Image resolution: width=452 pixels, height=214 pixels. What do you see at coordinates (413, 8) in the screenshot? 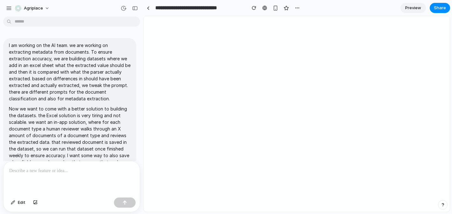
I see `span: Preview` at bounding box center [413, 8].